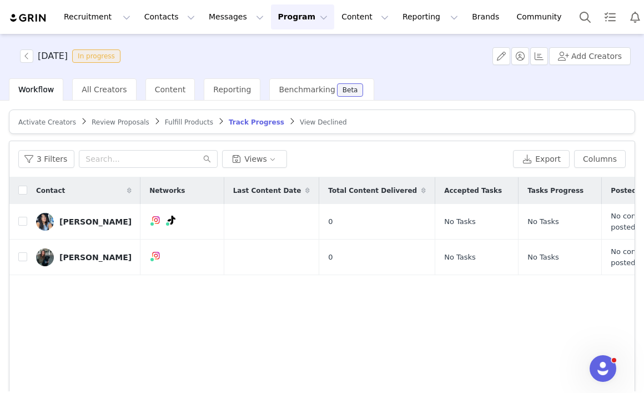  What do you see at coordinates (45, 222) in the screenshot?
I see `img: 6d653ae8-a6da-44ab-883d-03ddc0f4da14.jpg` at bounding box center [45, 222].